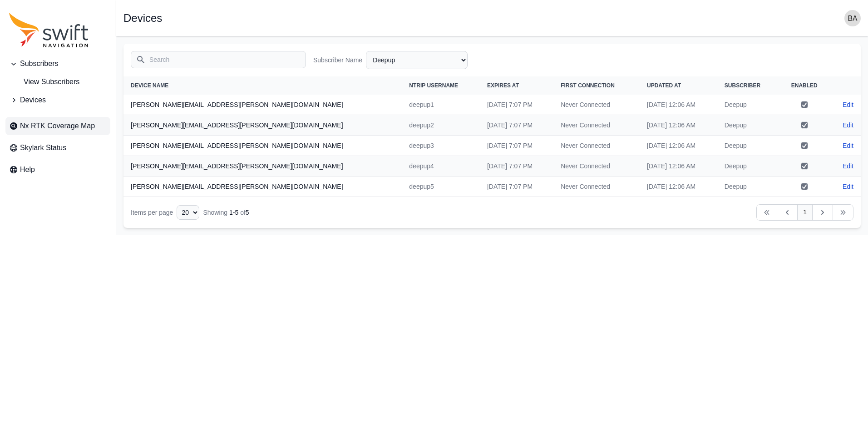 The image size is (868, 434). What do you see at coordinates (853, 18) in the screenshot?
I see `img: user photo` at bounding box center [853, 18].